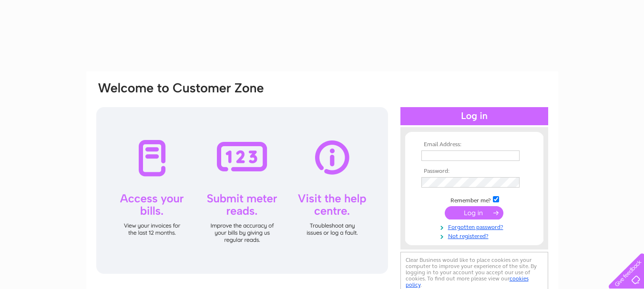 This screenshot has height=289, width=644. What do you see at coordinates (475, 235) in the screenshot?
I see `a: Not registered?` at bounding box center [475, 235].